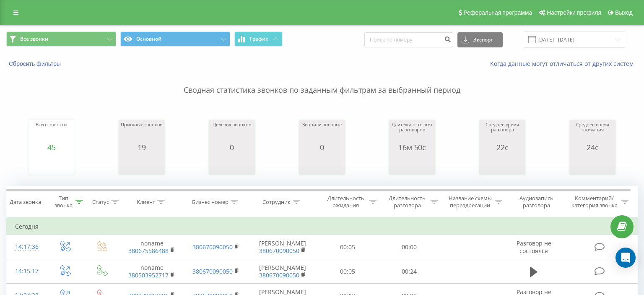 The height and width of the screenshot is (295, 644). Describe the element at coordinates (101, 202) in the screenshot. I see `div: Статус` at that location.